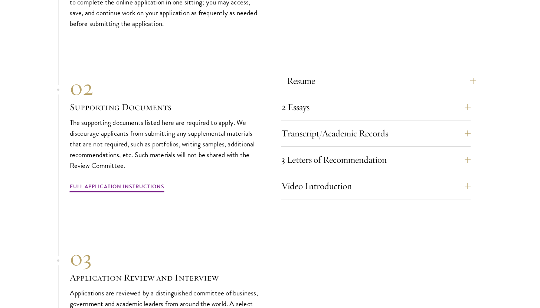 This screenshot has width=540, height=308. Describe the element at coordinates (164, 107) in the screenshot. I see `h3: Supporting Documents` at that location.